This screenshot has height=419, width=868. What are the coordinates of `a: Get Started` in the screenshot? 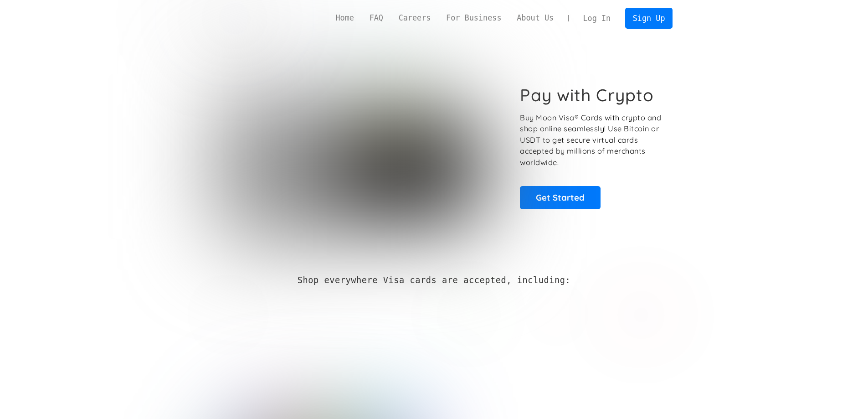 It's located at (560, 197).